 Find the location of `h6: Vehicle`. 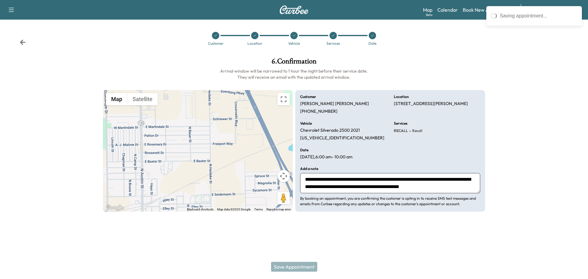

h6: Vehicle is located at coordinates (306, 123).